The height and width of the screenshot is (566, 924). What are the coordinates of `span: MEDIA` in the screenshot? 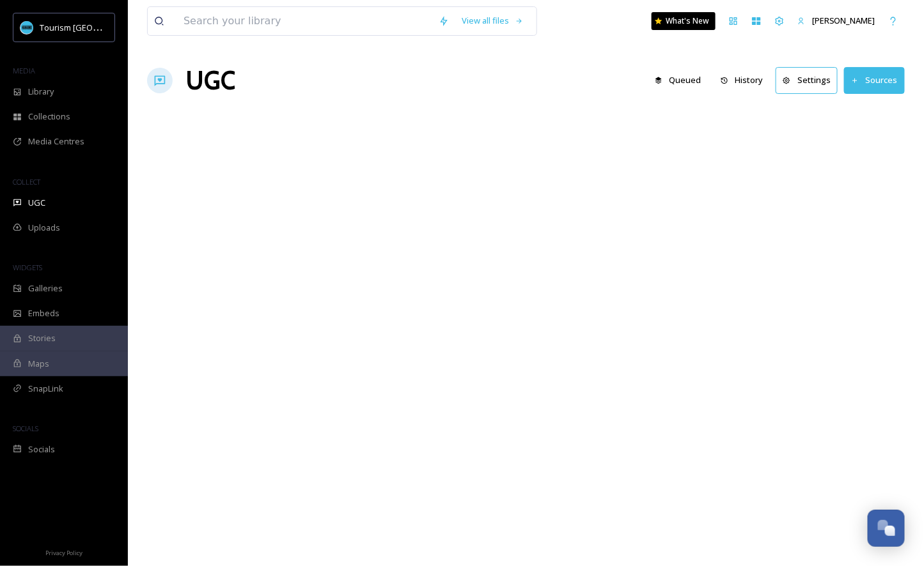 It's located at (24, 70).